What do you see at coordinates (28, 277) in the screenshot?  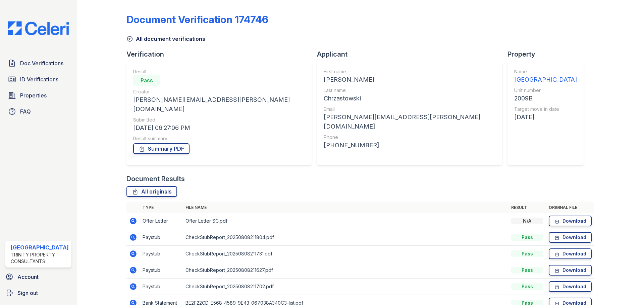 I see `span: Account` at bounding box center [28, 277].